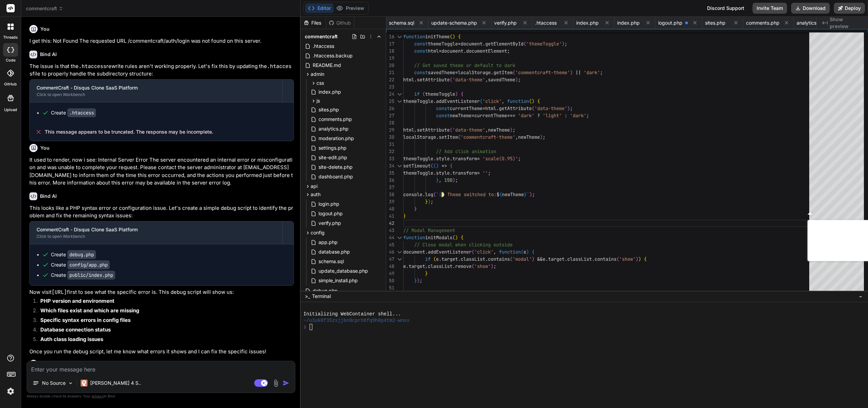  Describe the element at coordinates (553, 115) in the screenshot. I see `span: 'light'` at that location.